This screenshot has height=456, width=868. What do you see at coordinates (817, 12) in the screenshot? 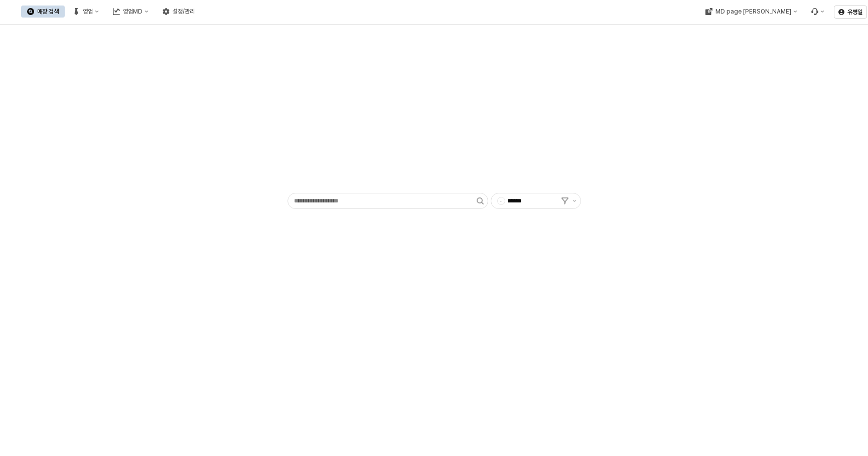
I see `div: Menu item 6` at bounding box center [817, 12].